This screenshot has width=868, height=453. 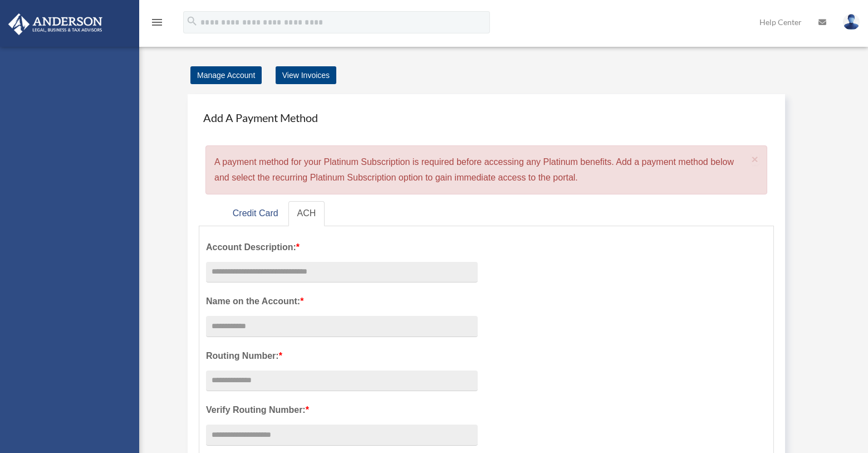 I want to click on a: menu, so click(x=157, y=24).